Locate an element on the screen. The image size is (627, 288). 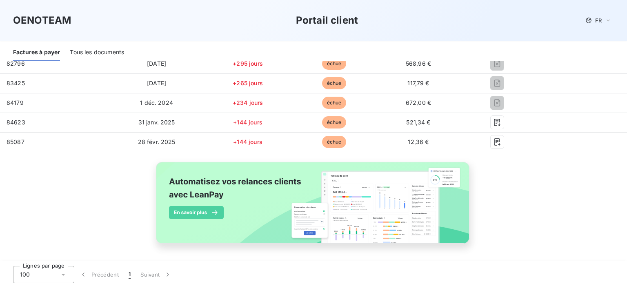
span: FR is located at coordinates (598, 20).